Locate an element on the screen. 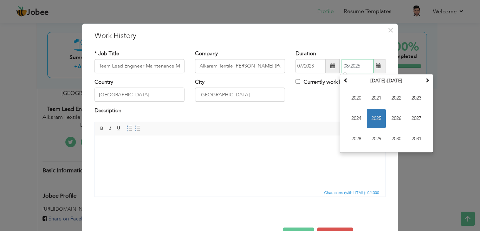 This screenshot has height=231, width=480. span: Previous Decade is located at coordinates (346, 80).